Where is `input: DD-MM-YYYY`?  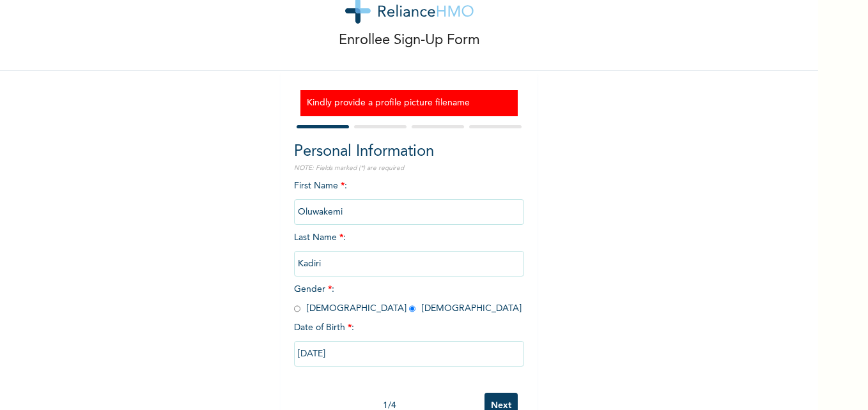 input: DD-MM-YYYY is located at coordinates (409, 354).